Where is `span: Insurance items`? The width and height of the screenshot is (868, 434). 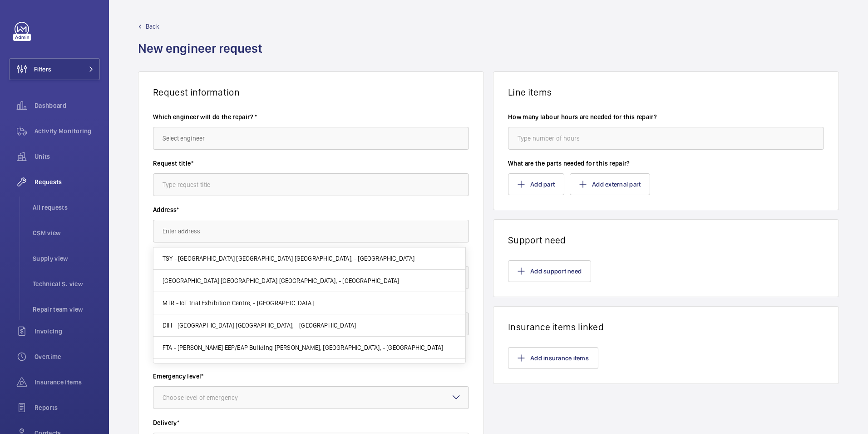
span: Insurance items is located at coordinates (67, 381).